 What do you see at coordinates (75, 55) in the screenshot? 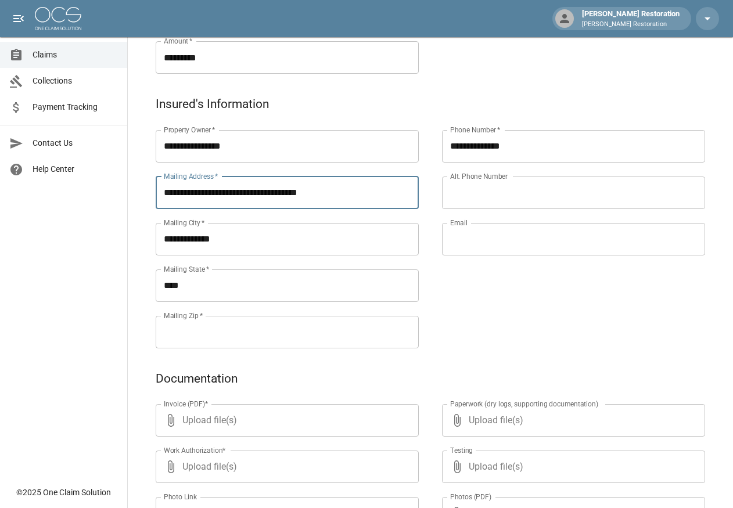
I see `span: Claims` at bounding box center [75, 55].